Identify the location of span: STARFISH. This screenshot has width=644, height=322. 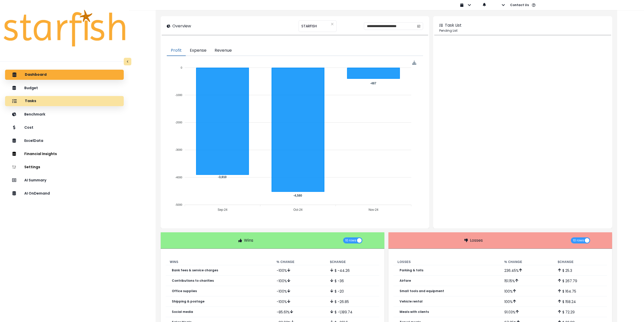
(309, 26).